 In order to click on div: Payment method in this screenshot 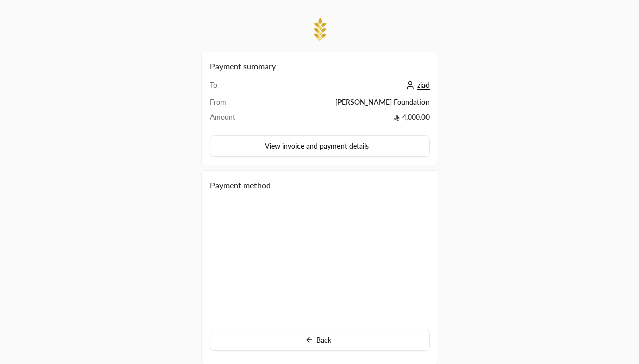, I will do `click(320, 185)`.